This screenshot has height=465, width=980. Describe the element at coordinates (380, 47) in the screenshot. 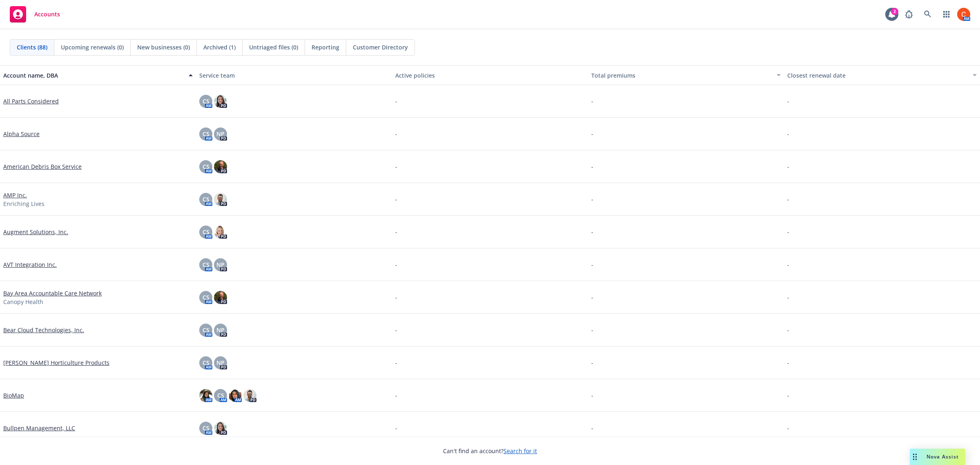

I see `span: Customer Directory` at that location.